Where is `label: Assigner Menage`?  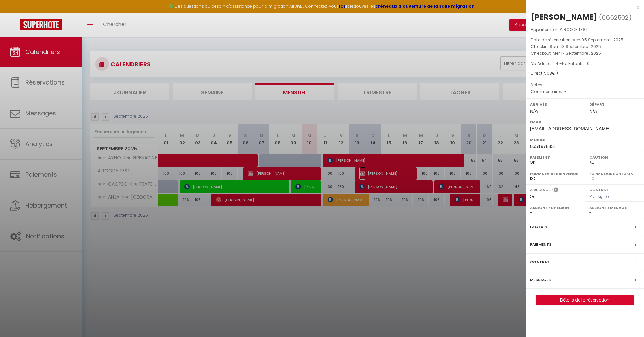
label: Assigner Menage is located at coordinates (614, 207).